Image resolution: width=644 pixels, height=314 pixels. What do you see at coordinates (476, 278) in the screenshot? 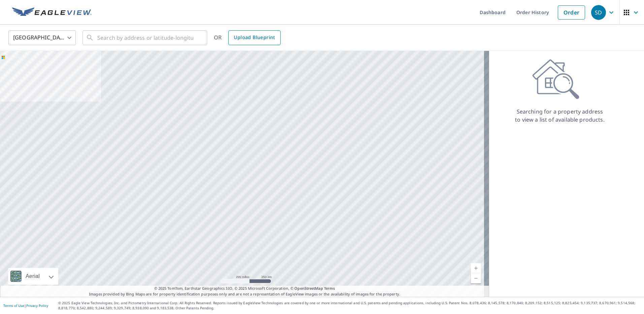
I see `a: Current Level 5, Zoom Out` at bounding box center [476, 278].